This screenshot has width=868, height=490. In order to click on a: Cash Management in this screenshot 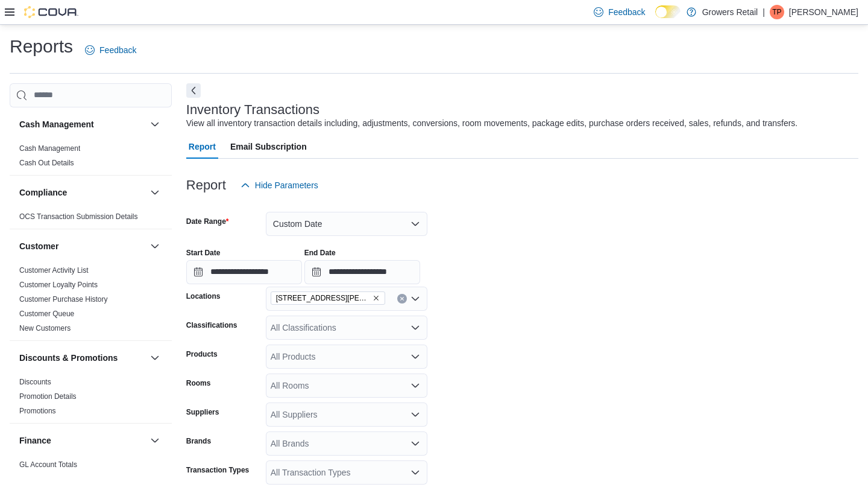, I will do `click(50, 149)`.